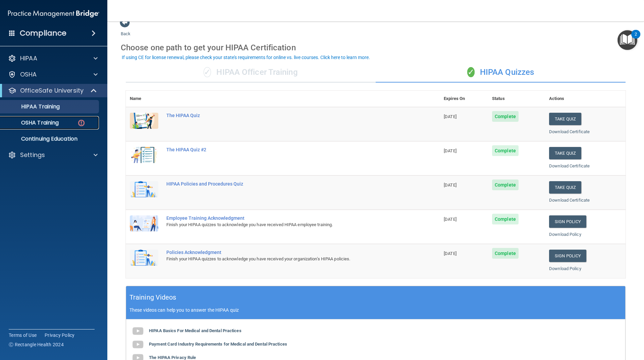 The width and height of the screenshot is (644, 360). What do you see at coordinates (246, 58) in the screenshot?
I see `button: If using CE for license renewal, please check your state's requirements for online vs. live cours...` at bounding box center [246, 58].